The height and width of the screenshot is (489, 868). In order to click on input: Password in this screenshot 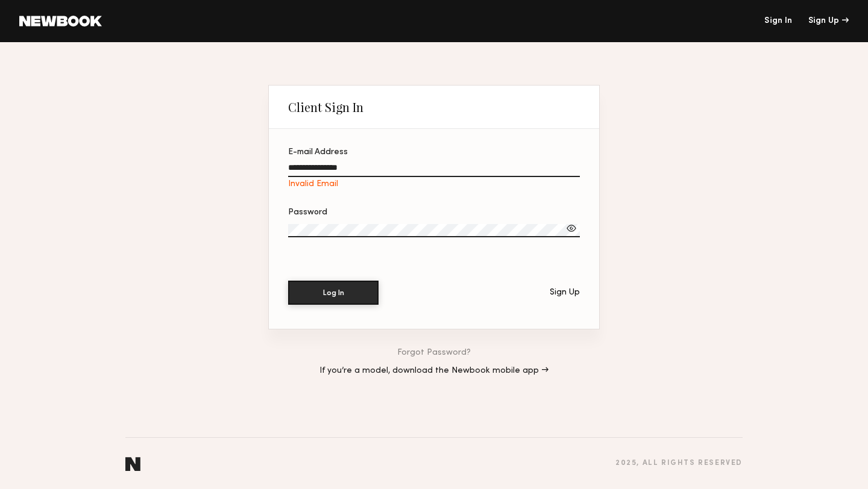, I will do `click(434, 231)`.